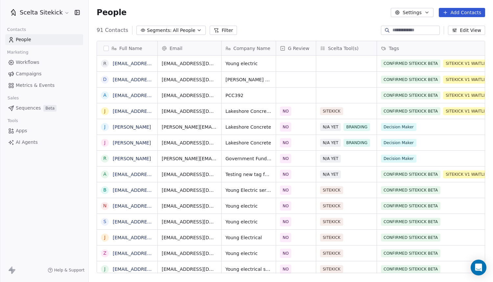 This screenshot has width=493, height=282. I want to click on div: G Review, so click(296, 48).